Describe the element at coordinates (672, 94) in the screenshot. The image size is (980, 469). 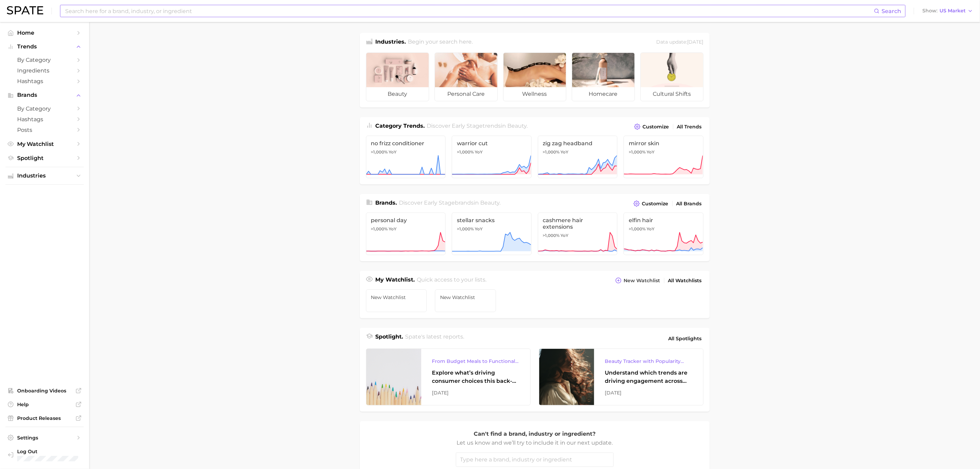
I see `span: cultural shifts` at that location.